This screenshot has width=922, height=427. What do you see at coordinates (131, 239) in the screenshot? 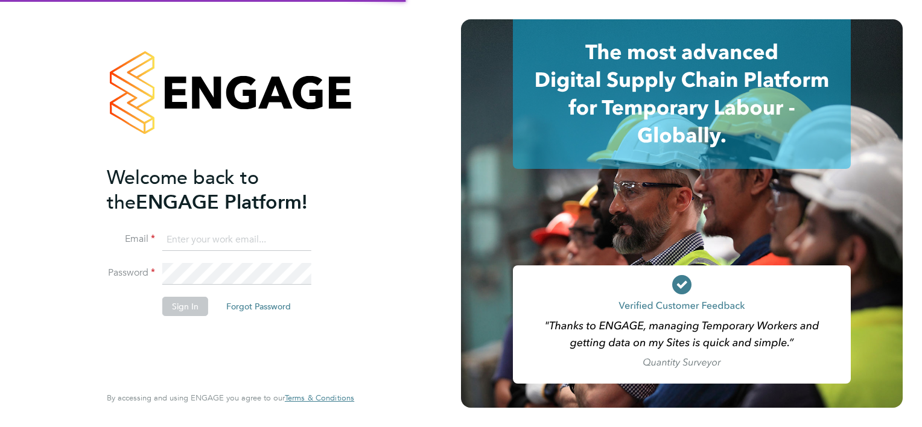
I see `label: Email` at bounding box center [131, 239].